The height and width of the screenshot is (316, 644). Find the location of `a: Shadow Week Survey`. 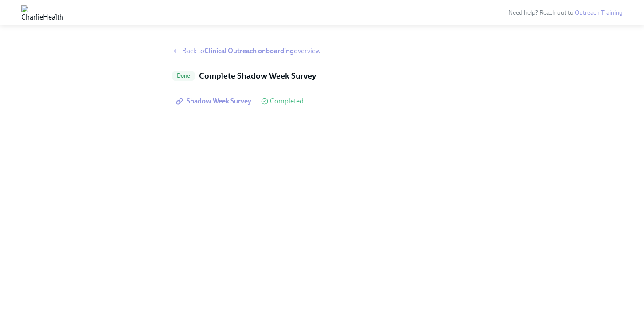

a: Shadow Week Survey is located at coordinates (214, 101).